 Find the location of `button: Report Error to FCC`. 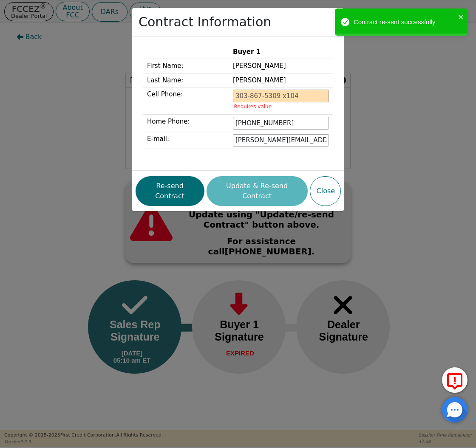

button: Report Error to FCC is located at coordinates (455, 380).